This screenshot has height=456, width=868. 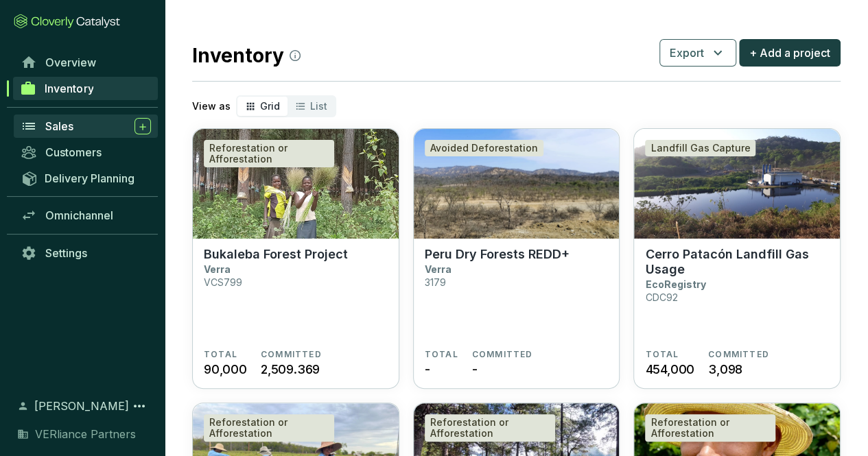 What do you see at coordinates (247, 55) in the screenshot?
I see `h2: Inventory` at bounding box center [247, 55].